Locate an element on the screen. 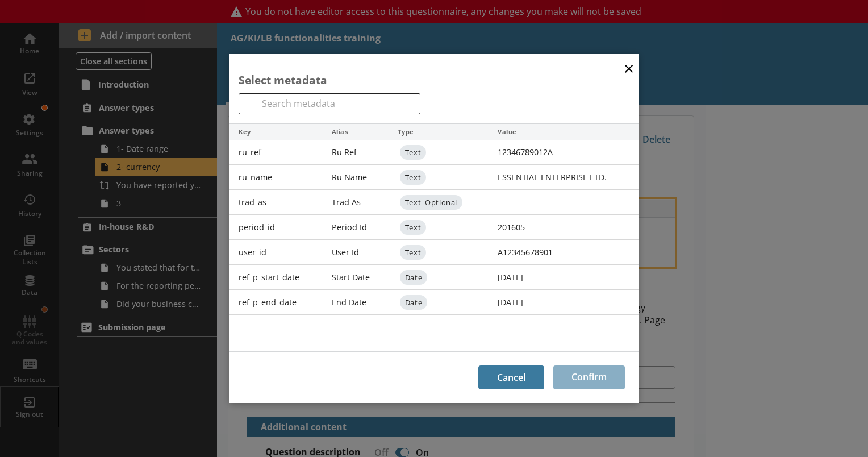 This screenshot has height=457, width=868. div: ru_name is located at coordinates (276, 177).